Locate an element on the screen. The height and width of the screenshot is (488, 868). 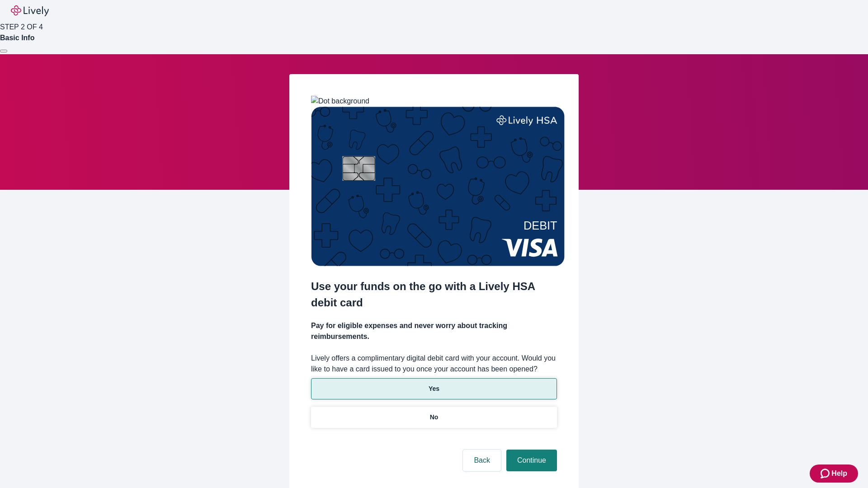
svg: Zendesk support icon is located at coordinates (826, 474).